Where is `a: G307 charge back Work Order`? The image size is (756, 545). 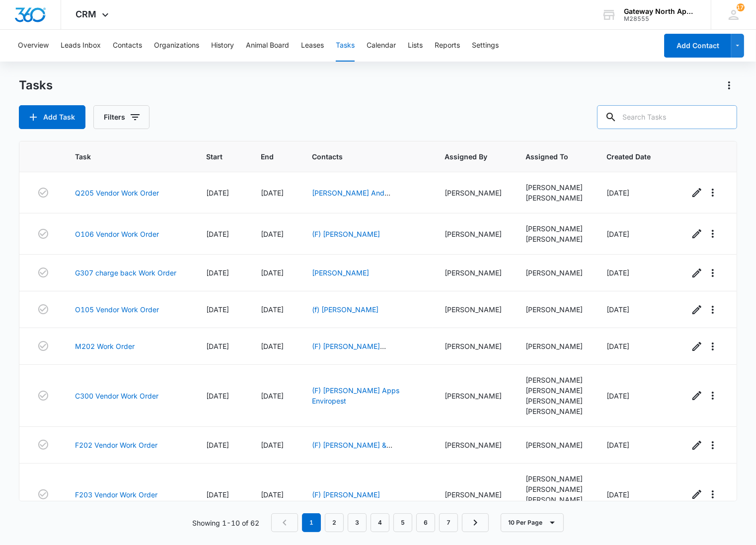 a: G307 charge back Work Order is located at coordinates (126, 272).